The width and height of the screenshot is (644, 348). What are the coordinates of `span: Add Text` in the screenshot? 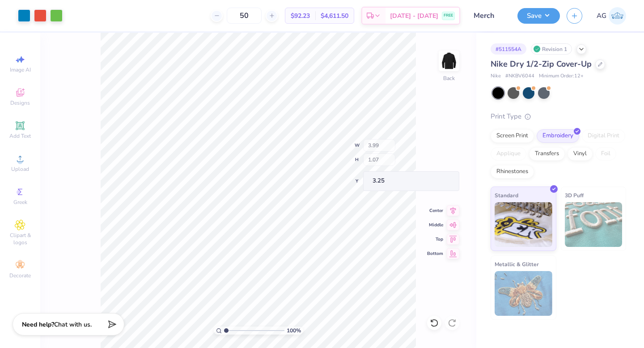 It's located at (20, 136).